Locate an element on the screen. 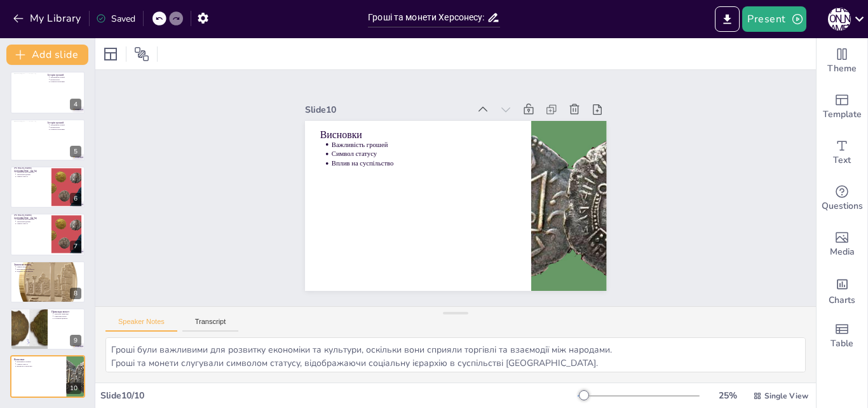 This screenshot has width=868, height=408. div: Add text boxes is located at coordinates (842, 153).